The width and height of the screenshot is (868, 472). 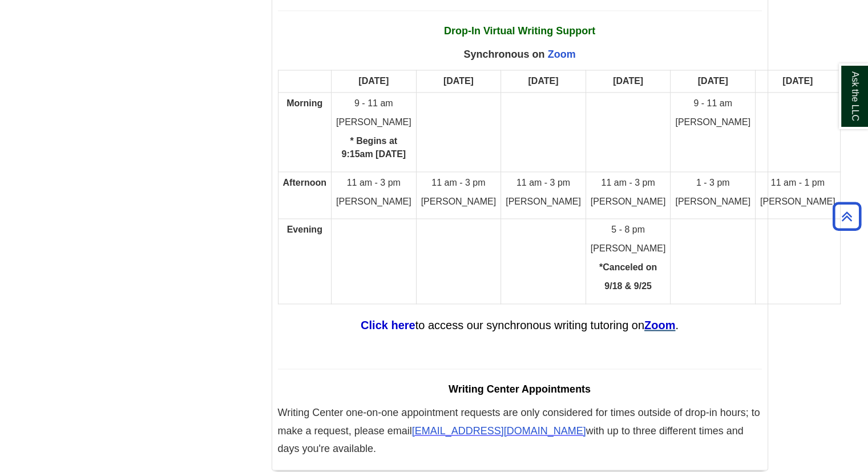 What do you see at coordinates (511, 440) in the screenshot?
I see `span: with up to three different times and days you're available.` at bounding box center [511, 440].